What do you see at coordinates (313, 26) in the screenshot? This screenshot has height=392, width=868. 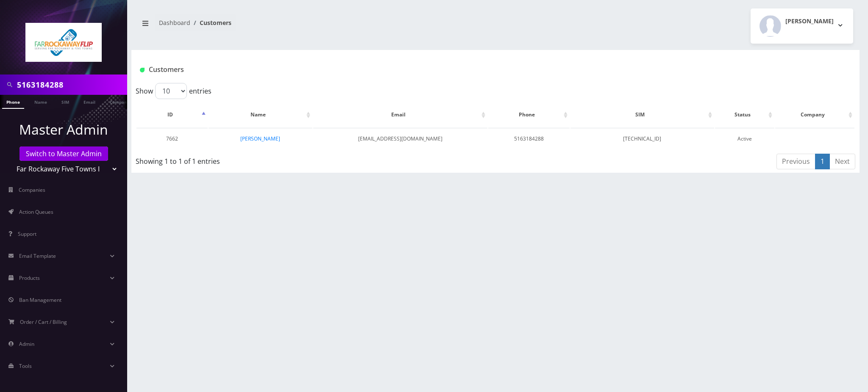 I see `nav: breadcrumb` at bounding box center [313, 26].